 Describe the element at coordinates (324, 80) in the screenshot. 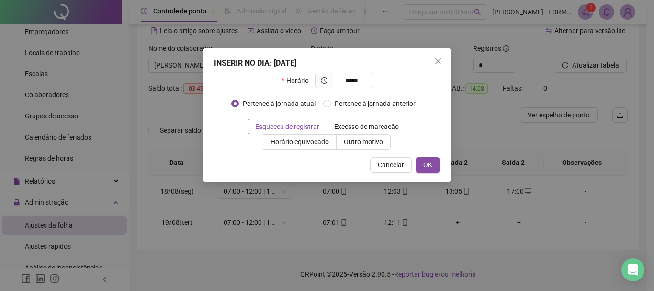

I see `span: clock-circle` at that location.